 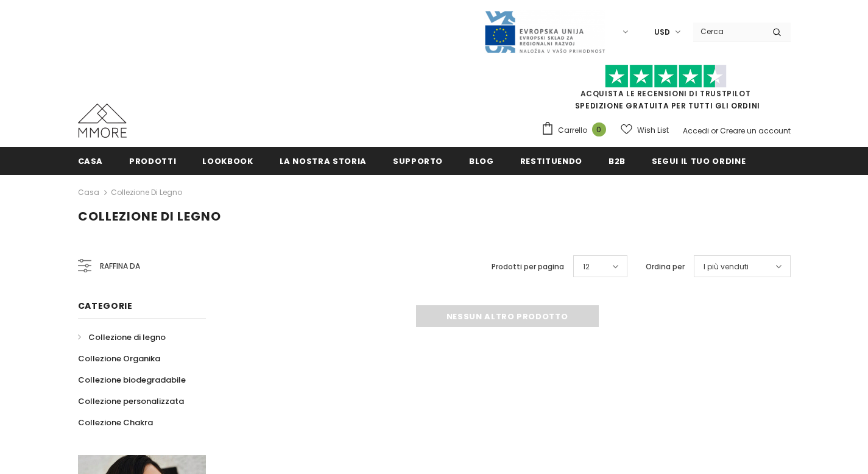 I want to click on a: Collezione Organika, so click(x=119, y=358).